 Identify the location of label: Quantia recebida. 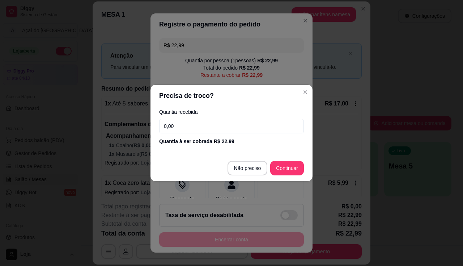
(232, 112).